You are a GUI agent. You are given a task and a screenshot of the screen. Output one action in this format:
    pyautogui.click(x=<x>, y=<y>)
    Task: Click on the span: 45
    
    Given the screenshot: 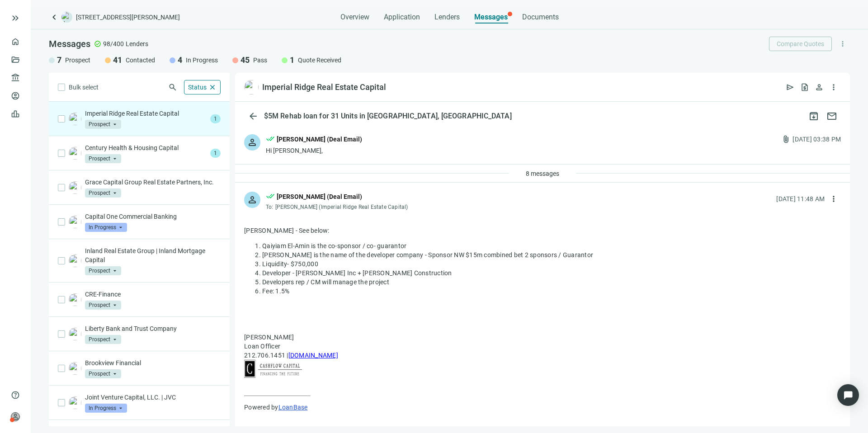 What is the action you would take?
    pyautogui.click(x=245, y=61)
    